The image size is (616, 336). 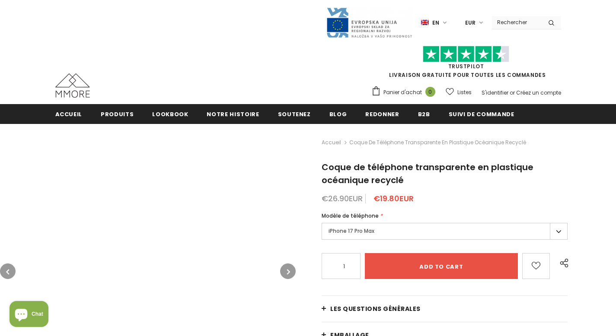 What do you see at coordinates (459, 92) in the screenshot?
I see `a: Listes` at bounding box center [459, 92].